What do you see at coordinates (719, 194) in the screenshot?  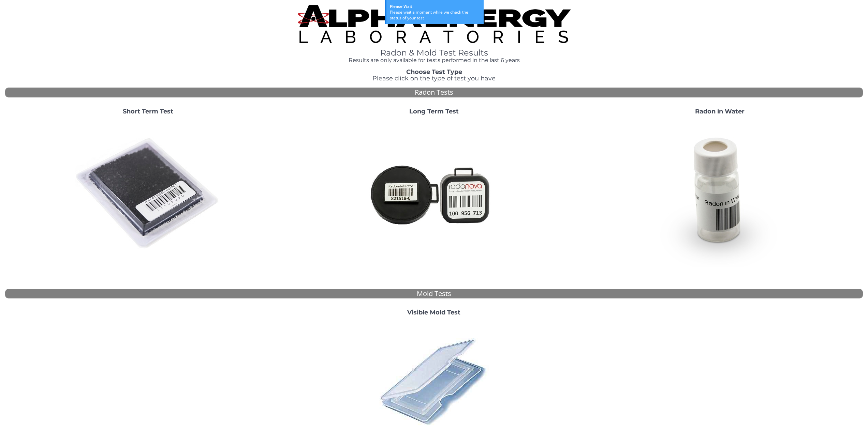 I see `img: RadoninWater.jpg` at bounding box center [719, 194].